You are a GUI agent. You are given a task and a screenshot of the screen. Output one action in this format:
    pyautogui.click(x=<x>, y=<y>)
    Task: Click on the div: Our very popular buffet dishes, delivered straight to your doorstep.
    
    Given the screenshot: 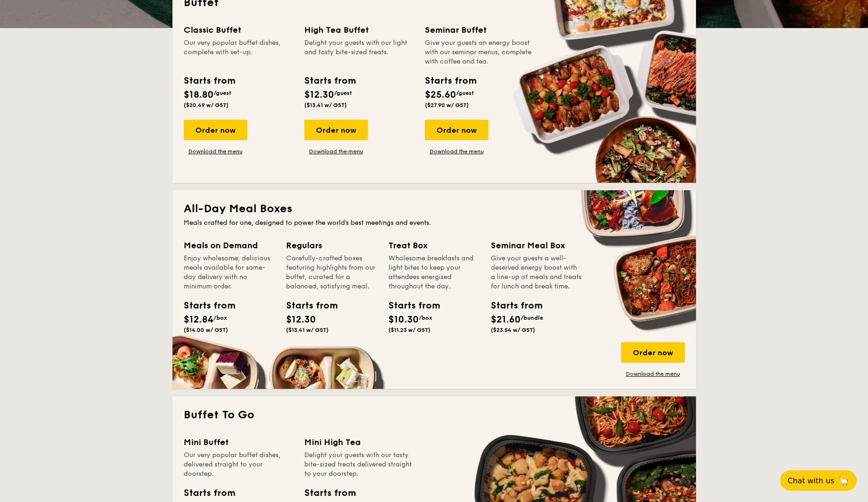 What is the action you would take?
    pyautogui.click(x=239, y=464)
    